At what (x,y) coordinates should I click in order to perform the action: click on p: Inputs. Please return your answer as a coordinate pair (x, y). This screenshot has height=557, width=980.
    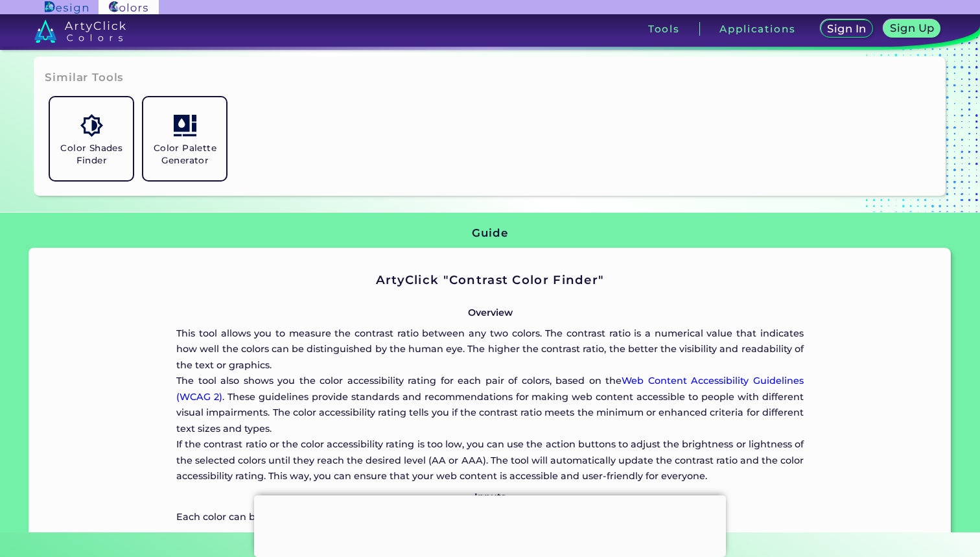
    Looking at the image, I should click on (490, 496).